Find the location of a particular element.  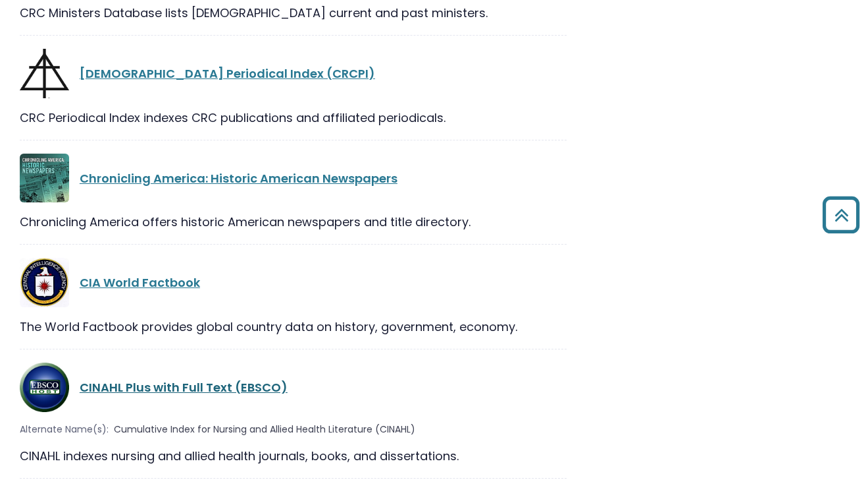

div: CRC Periodical Index indexes CRC publications and affiliated periodicals. is located at coordinates (293, 117).